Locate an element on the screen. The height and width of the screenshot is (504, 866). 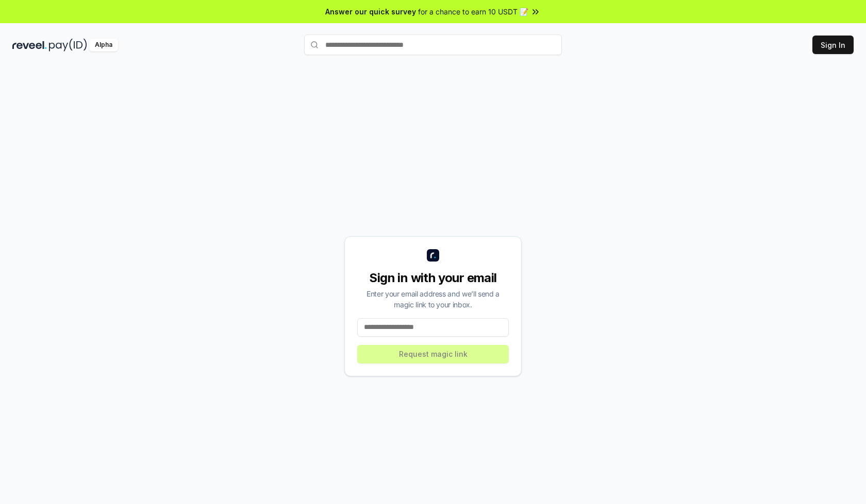
div: Sign in with your email is located at coordinates (433, 278).